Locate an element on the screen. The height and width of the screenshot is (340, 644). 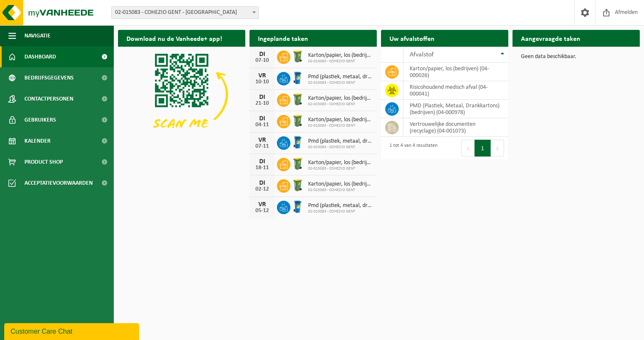
span: 02-015083 - COHEZIO GENT - GENT is located at coordinates (185, 13).